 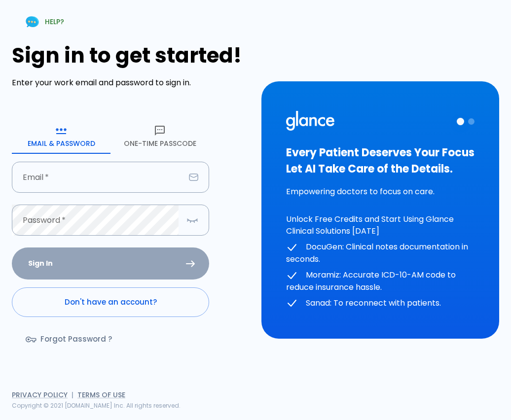 What do you see at coordinates (131, 55) in the screenshot?
I see `h1: Sign in to get started!` at bounding box center [131, 55].